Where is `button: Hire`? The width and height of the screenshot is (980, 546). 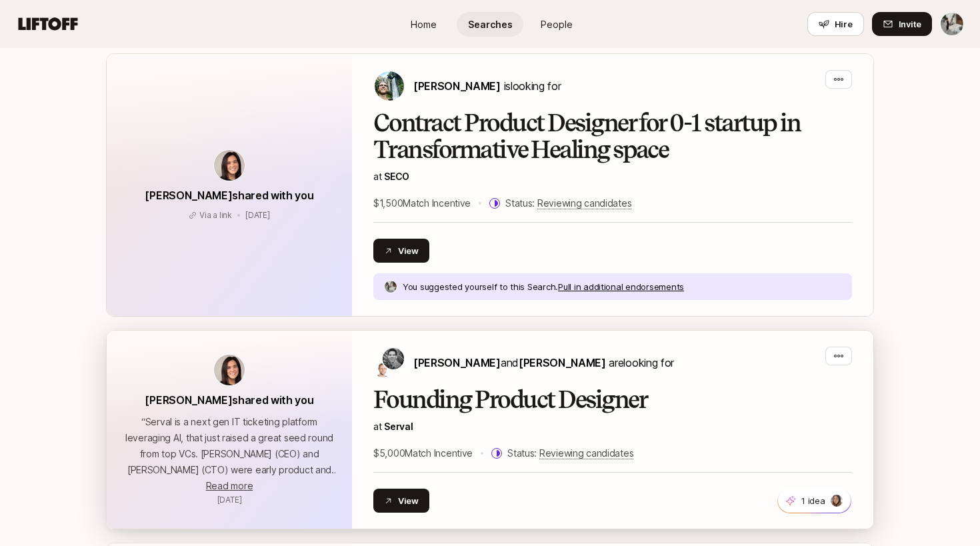
button: Hire is located at coordinates (835, 24).